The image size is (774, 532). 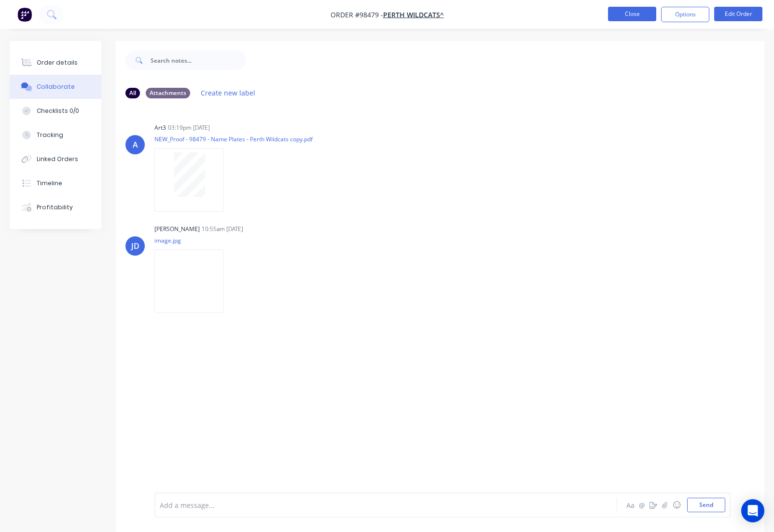 I want to click on div: Open Intercom Messenger, so click(x=752, y=510).